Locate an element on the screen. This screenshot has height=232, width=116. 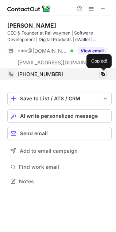
button: AI write personalized message is located at coordinates (59, 116).